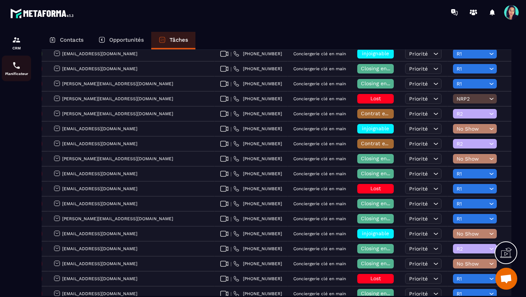 This screenshot has height=297, width=526. What do you see at coordinates (16, 40) in the screenshot?
I see `img: formation` at bounding box center [16, 40].